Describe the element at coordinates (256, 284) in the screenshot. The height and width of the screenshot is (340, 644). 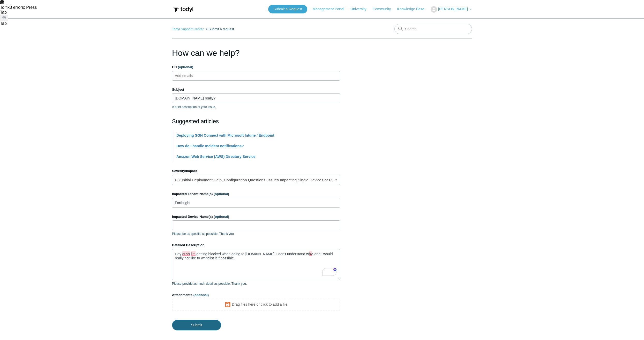
I see `p: Please provide as much detail as possible. Thank you.` at that location.